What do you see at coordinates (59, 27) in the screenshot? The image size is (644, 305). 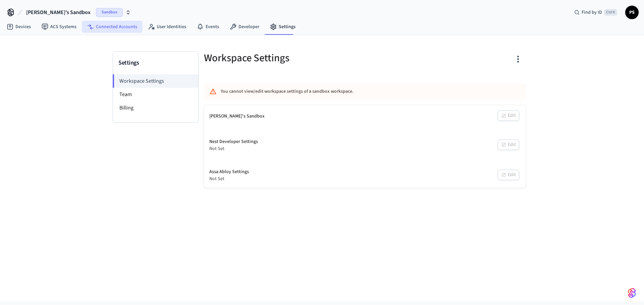 I see `a: ACS Systems` at bounding box center [59, 27].